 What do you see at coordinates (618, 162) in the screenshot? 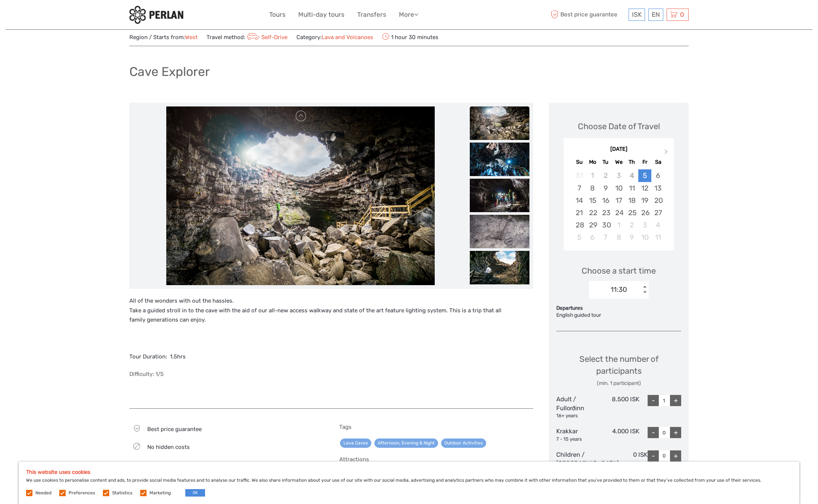
I see `div: We` at bounding box center [618, 162].